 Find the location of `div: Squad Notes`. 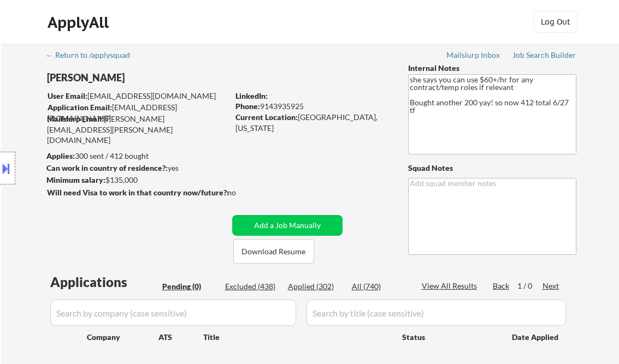

div: Squad Notes is located at coordinates (492, 168).